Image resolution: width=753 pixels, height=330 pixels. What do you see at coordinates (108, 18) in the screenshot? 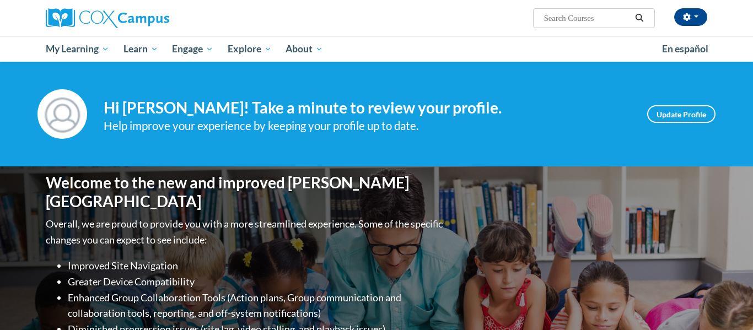
I see `img: Cox Campus` at bounding box center [108, 18].